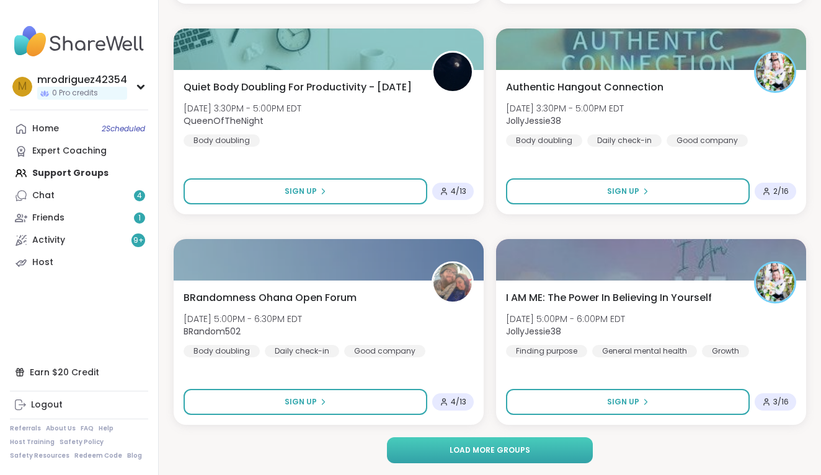  I want to click on div: Finding purpose, so click(546, 351).